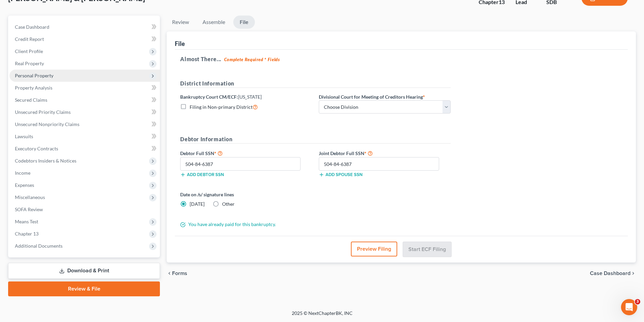 This screenshot has width=644, height=322. I want to click on span: Chapter 13, so click(27, 233).